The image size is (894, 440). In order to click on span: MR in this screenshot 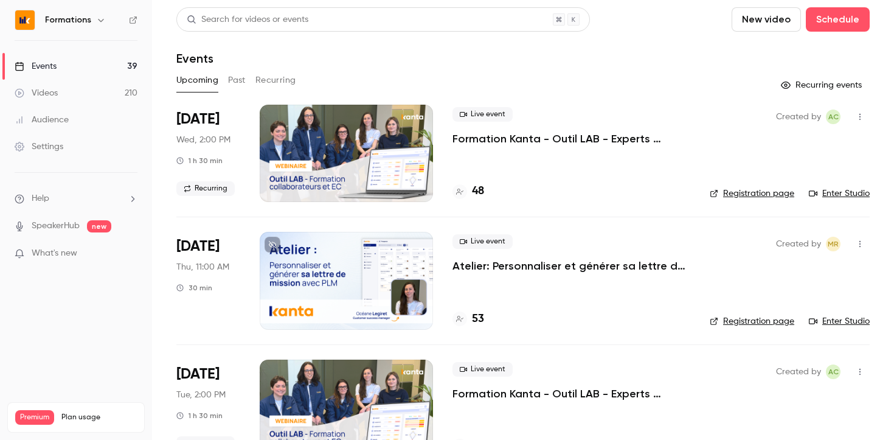, I will do `click(834, 244)`.